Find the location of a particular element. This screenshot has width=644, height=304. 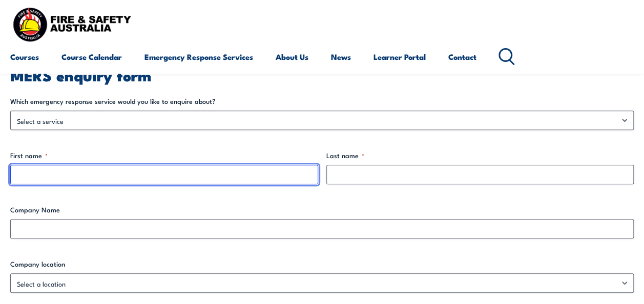

label: Company Name is located at coordinates (322, 210).